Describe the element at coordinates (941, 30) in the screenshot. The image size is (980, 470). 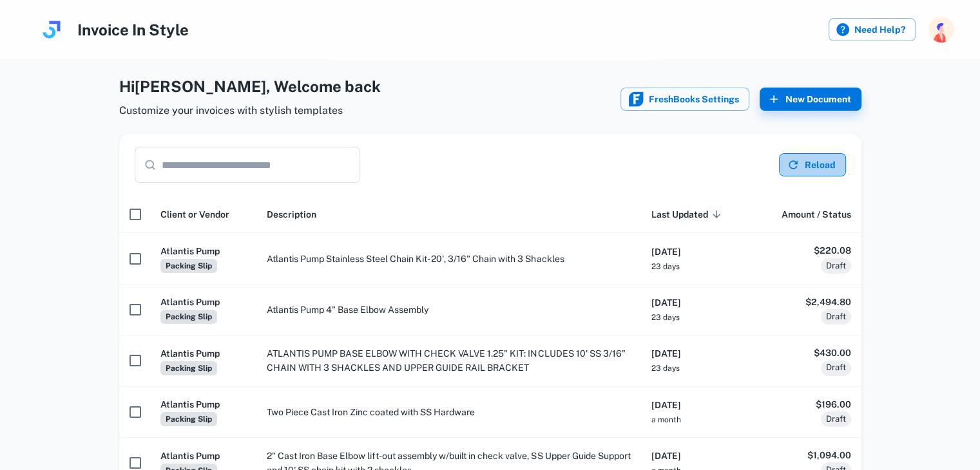
I see `button: photoURL` at that location.